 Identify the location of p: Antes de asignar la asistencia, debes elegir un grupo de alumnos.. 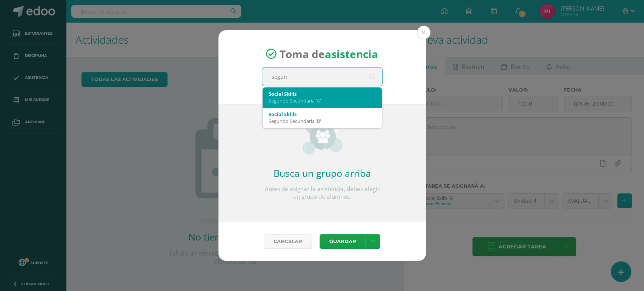
(322, 193).